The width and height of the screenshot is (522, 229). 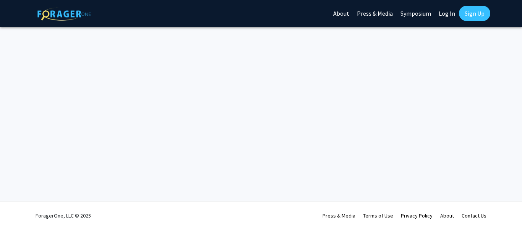 What do you see at coordinates (63, 216) in the screenshot?
I see `div: ForagerOne, LLC © 2025` at bounding box center [63, 216].